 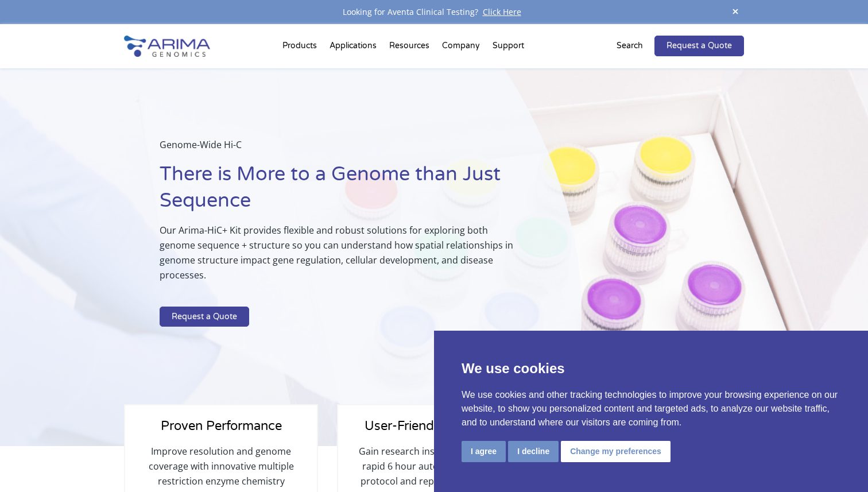 I want to click on p: Our Arima-HiC+ Kit provides flexible and robust solutions for exploring both genome sequence + st..., so click(x=341, y=257).